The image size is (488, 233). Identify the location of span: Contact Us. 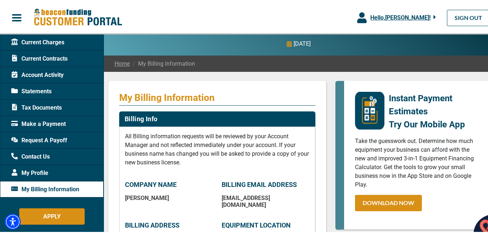
(31, 155).